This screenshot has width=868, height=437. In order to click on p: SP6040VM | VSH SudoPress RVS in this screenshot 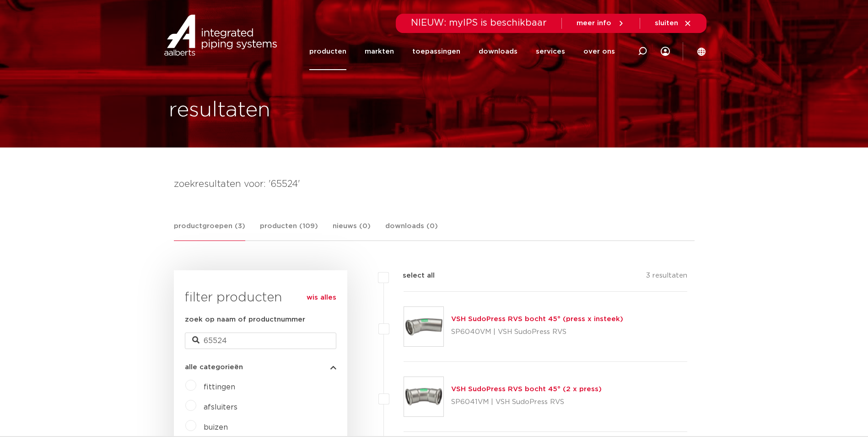, I will do `click(537, 332)`.